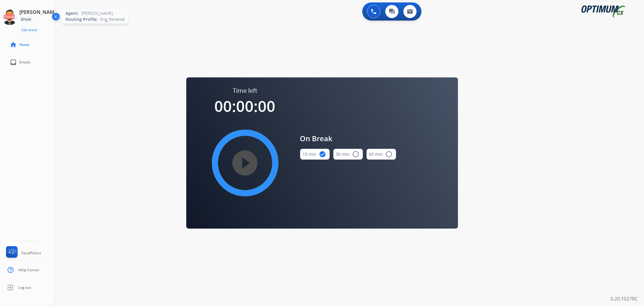 The width and height of the screenshot is (644, 306). I want to click on mat-icon: play_circle_filled, so click(245, 163).